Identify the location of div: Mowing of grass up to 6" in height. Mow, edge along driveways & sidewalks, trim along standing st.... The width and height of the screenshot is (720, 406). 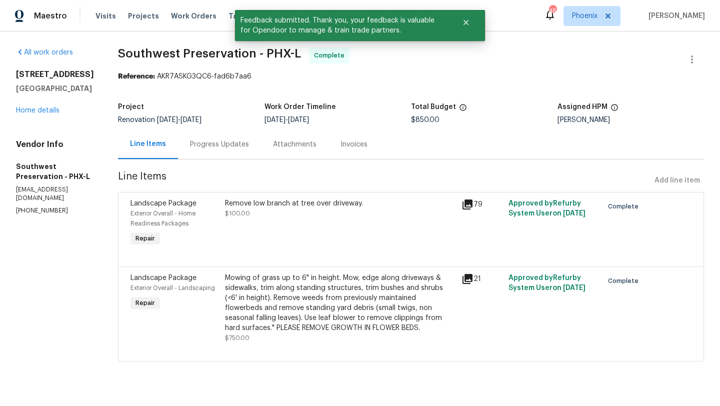
(340, 303).